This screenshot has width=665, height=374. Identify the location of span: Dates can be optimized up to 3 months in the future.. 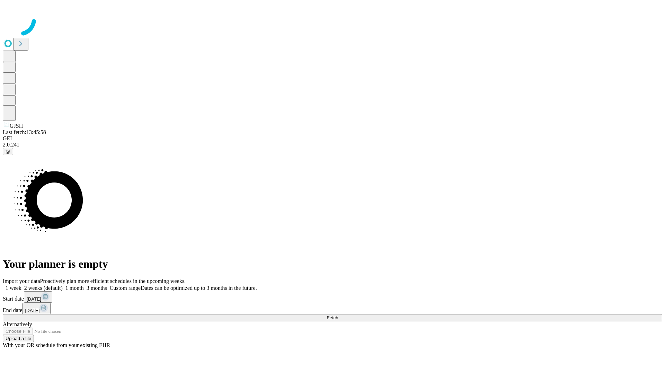
(198, 288).